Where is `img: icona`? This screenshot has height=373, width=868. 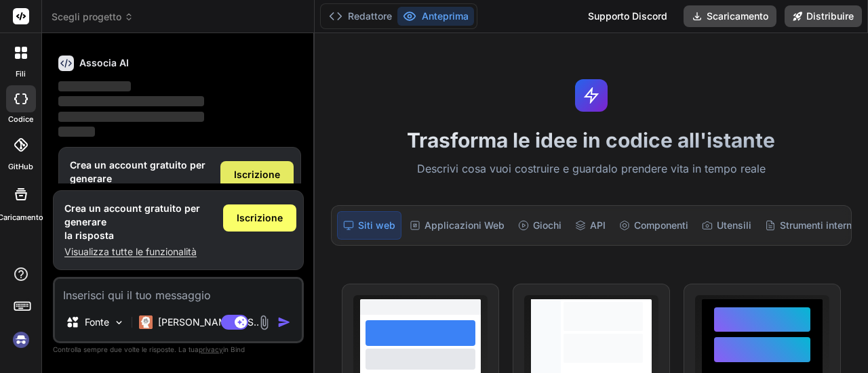 img: icona is located at coordinates (284, 323).